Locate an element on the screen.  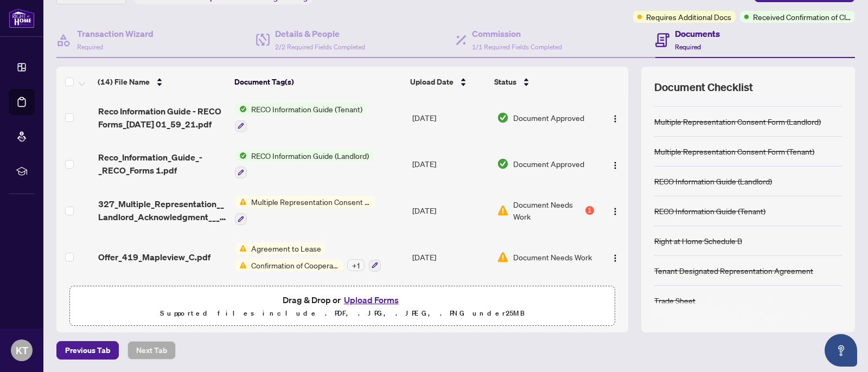
h4: Transaction Wizard is located at coordinates (115, 34).